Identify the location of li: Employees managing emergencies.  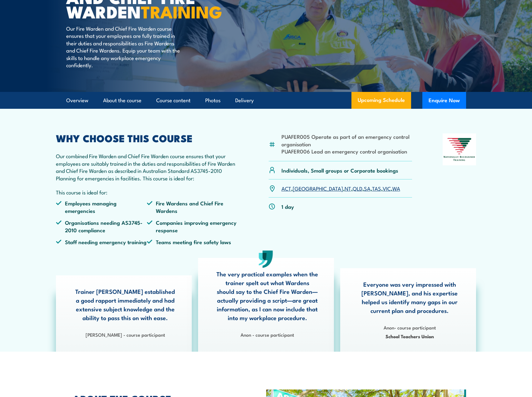
(102, 207).